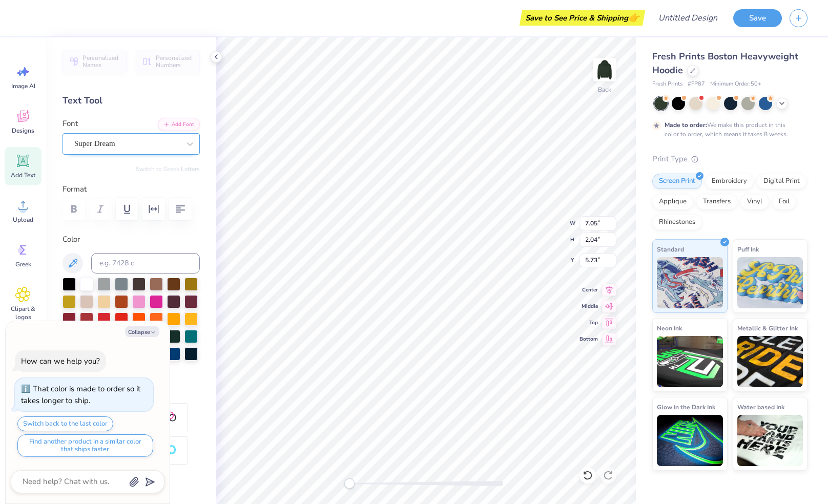 Image resolution: width=828 pixels, height=504 pixels. Describe the element at coordinates (23, 264) in the screenshot. I see `span: Greek` at that location.